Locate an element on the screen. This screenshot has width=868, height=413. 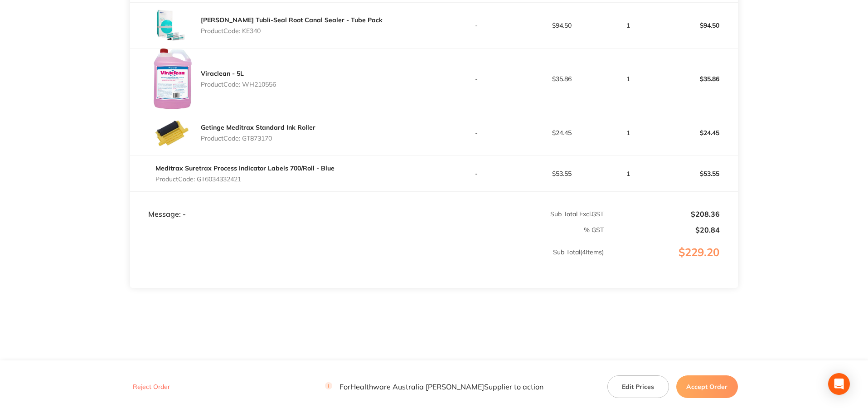
p: Product Code: KE340 is located at coordinates (292, 31).